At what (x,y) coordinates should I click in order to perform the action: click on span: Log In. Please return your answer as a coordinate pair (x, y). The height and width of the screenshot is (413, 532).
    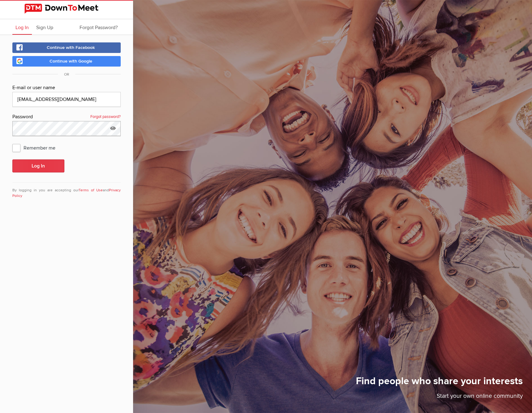
    Looking at the image, I should click on (22, 27).